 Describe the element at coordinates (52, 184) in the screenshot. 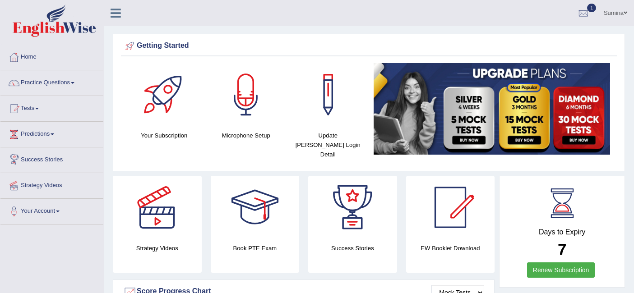

I see `a: Strategy Videos` at that location.